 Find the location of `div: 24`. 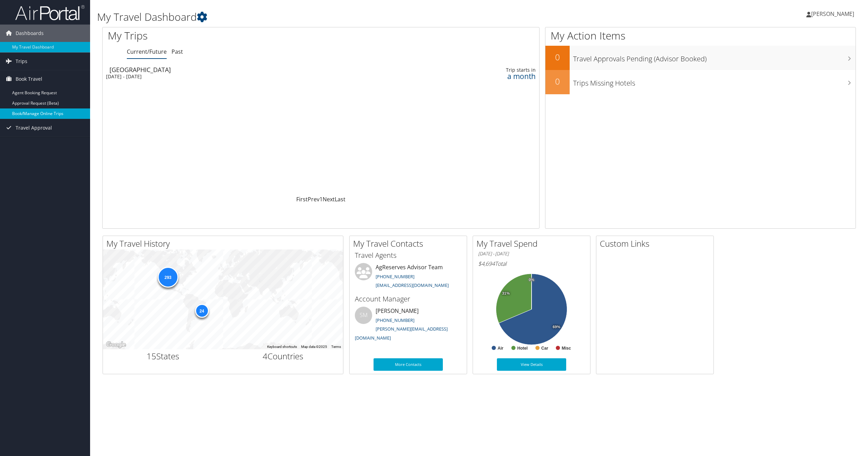

div: 24 is located at coordinates (202, 310).